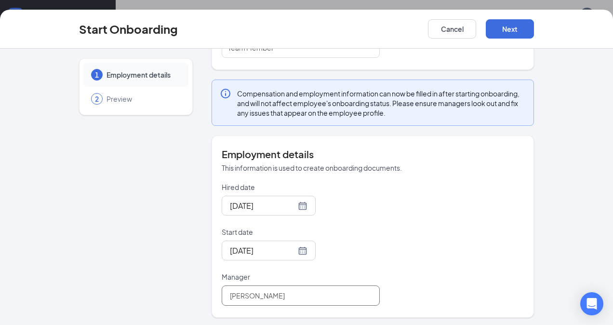  Describe the element at coordinates (143, 75) in the screenshot. I see `span: Employment details` at that location.